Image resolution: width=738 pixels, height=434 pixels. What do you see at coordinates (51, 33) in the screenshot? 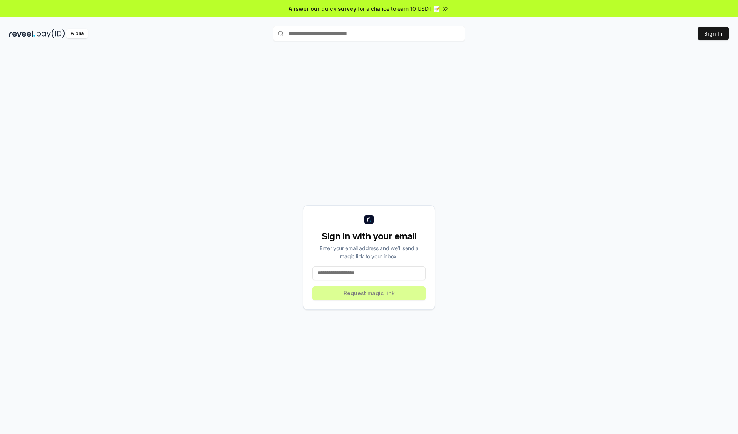
I see `img: pay_id` at bounding box center [51, 33].